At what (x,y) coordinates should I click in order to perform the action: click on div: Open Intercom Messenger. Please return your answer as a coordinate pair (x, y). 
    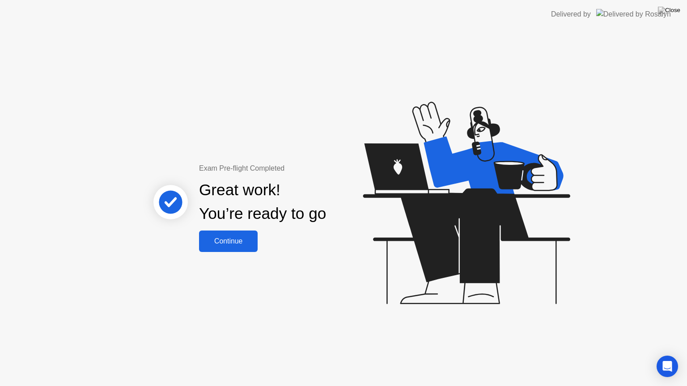
    Looking at the image, I should click on (667, 367).